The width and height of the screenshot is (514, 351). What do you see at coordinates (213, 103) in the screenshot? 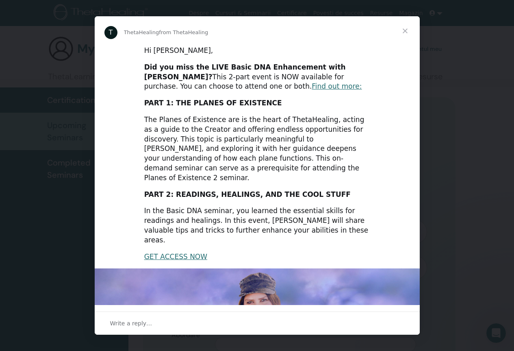
I see `b: PART 1: THE PLANES OF EXISTENCE` at bounding box center [213, 103].